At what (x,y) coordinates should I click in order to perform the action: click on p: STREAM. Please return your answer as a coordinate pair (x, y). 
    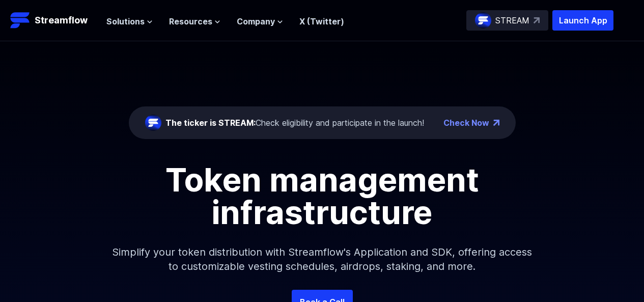
    Looking at the image, I should click on (513, 20).